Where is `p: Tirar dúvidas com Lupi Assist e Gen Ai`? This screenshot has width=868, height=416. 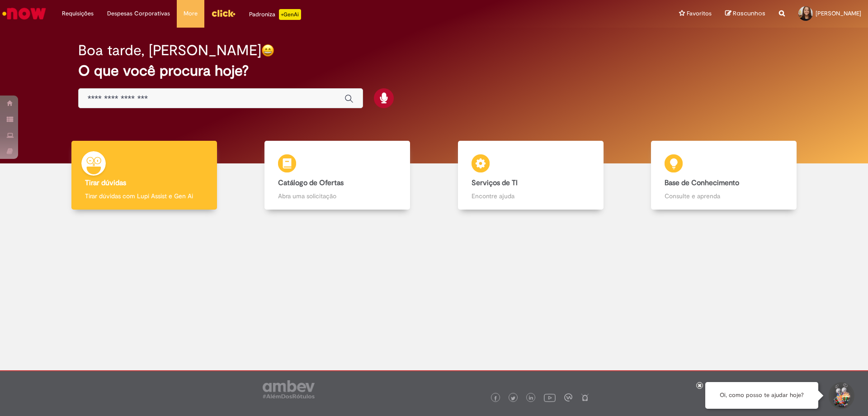
p: Tirar dúvidas com Lupi Assist e Gen Ai is located at coordinates (144, 196).